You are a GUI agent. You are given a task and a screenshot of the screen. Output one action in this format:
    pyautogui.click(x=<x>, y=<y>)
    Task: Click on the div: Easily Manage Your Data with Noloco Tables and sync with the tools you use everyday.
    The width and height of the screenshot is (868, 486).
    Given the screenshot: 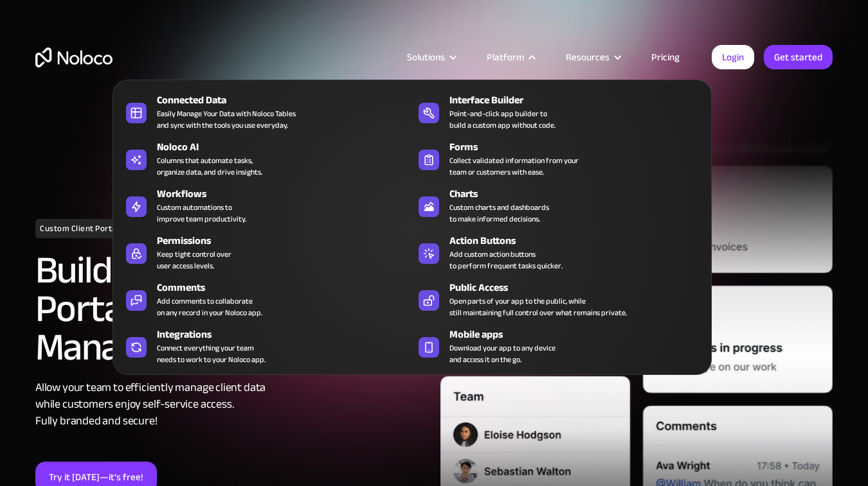 What is the action you would take?
    pyautogui.click(x=226, y=119)
    